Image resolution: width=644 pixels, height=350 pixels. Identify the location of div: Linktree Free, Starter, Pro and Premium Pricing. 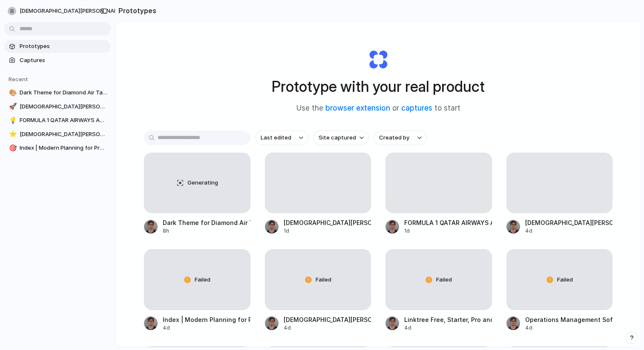
(448, 319).